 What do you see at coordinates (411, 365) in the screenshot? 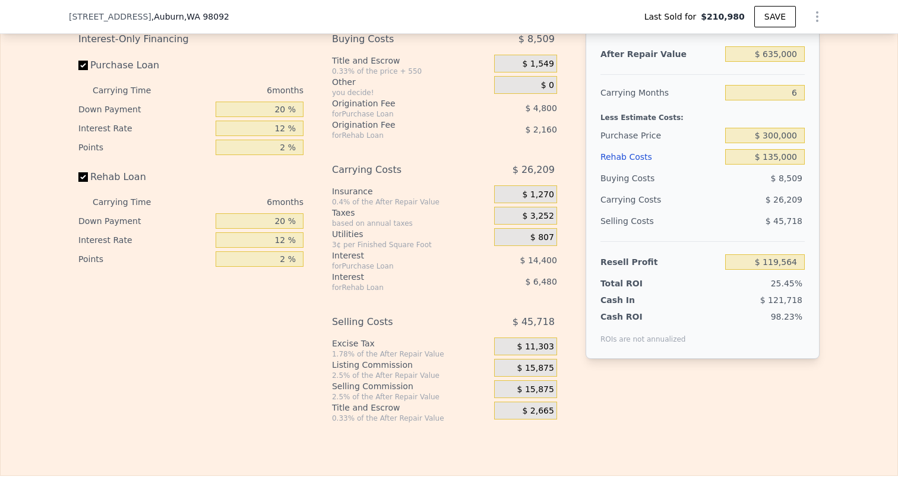
I see `div: Listing Commission` at bounding box center [411, 365].